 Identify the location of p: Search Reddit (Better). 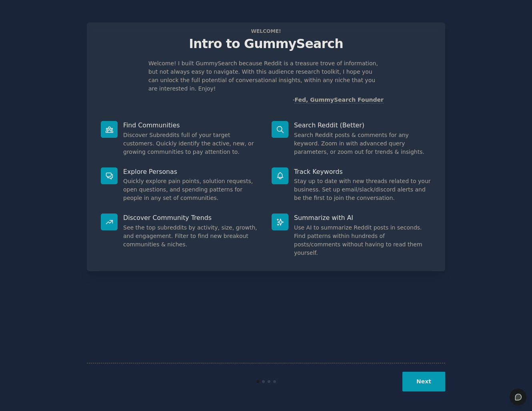
(363, 125).